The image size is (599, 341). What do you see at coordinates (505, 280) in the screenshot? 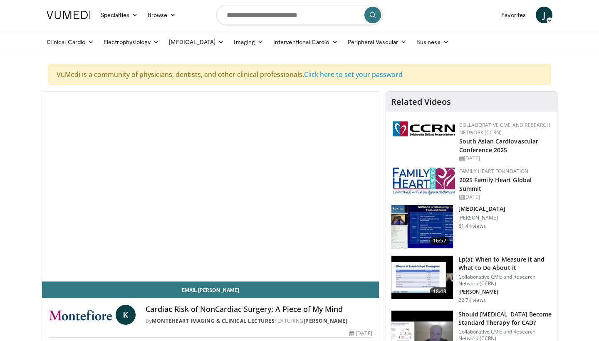
I see `p: Collaborative CME and Research Network (CCRN)` at bounding box center [505, 280].